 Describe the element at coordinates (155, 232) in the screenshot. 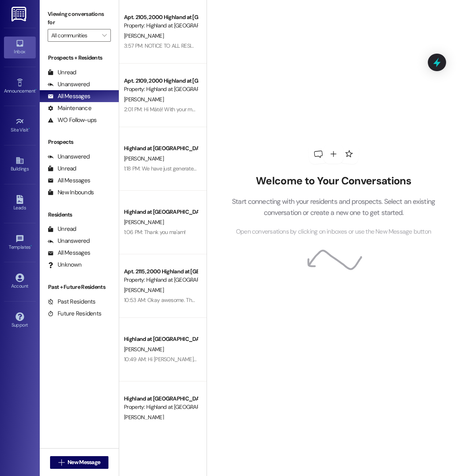

I see `div: 1:06 PM: Thank you ma'am!` at that location.